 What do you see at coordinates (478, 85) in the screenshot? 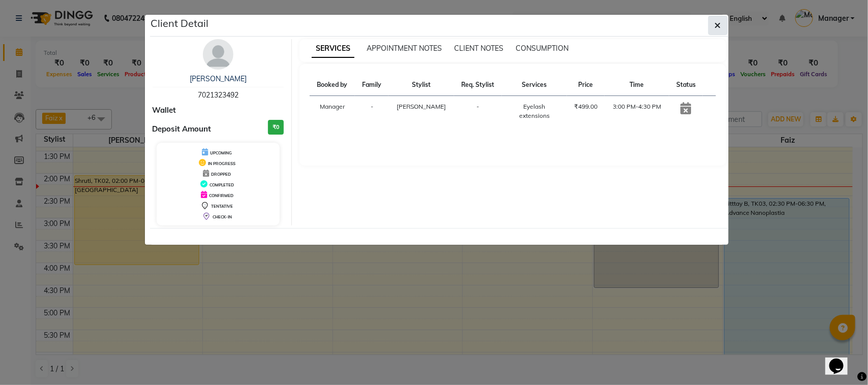
I see `th: Req. Stylist` at bounding box center [478, 85].